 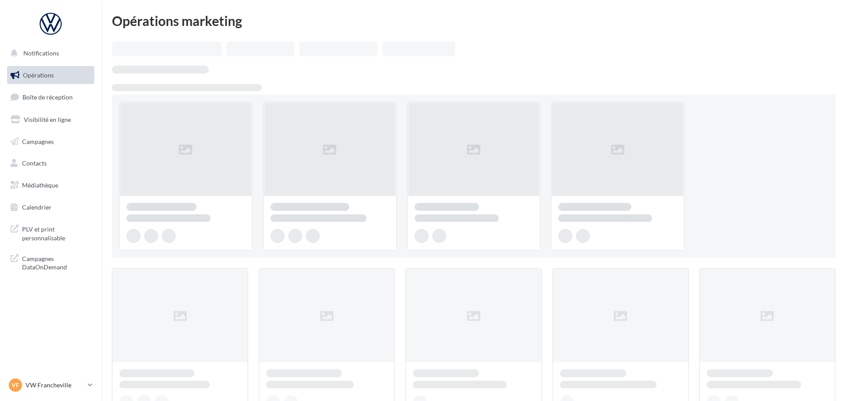 What do you see at coordinates (41, 53) in the screenshot?
I see `span: Notifications` at bounding box center [41, 53].